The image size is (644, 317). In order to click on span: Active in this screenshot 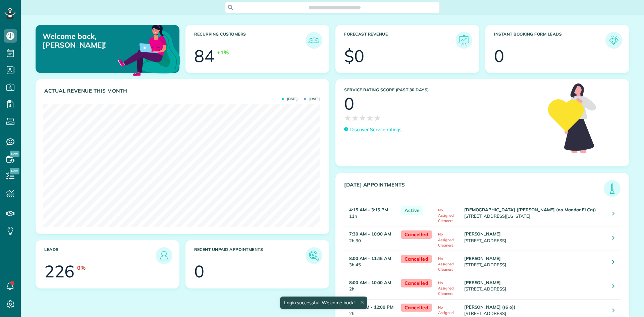, I will do `click(412, 210)`.